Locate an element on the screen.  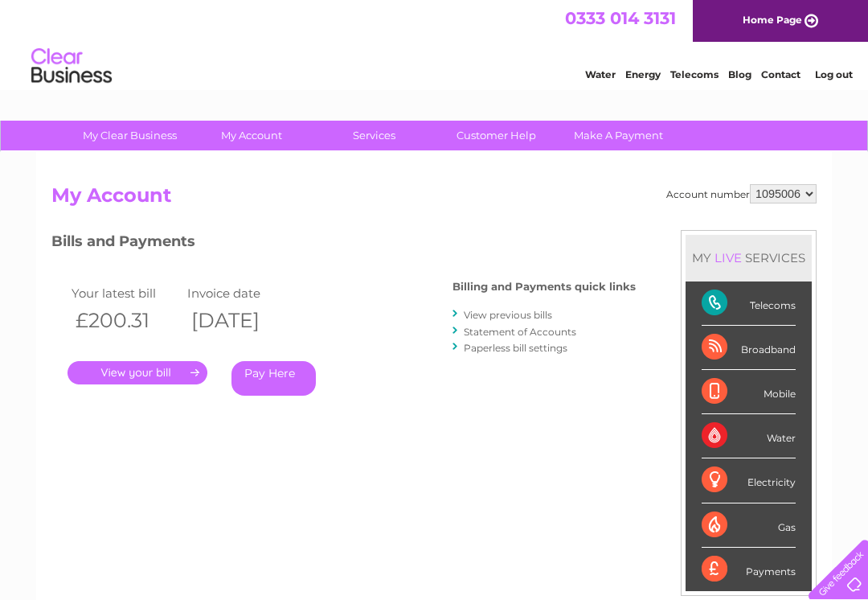
a: Blog is located at coordinates (740, 74).